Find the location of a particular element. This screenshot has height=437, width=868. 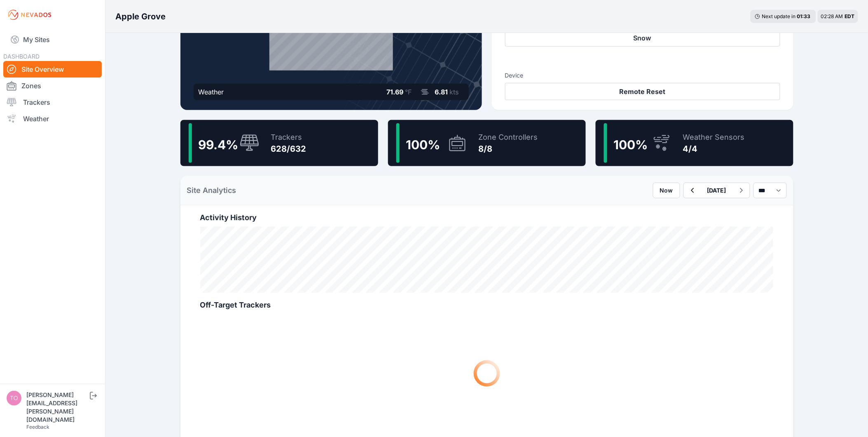

a: Weather is located at coordinates (52, 119).